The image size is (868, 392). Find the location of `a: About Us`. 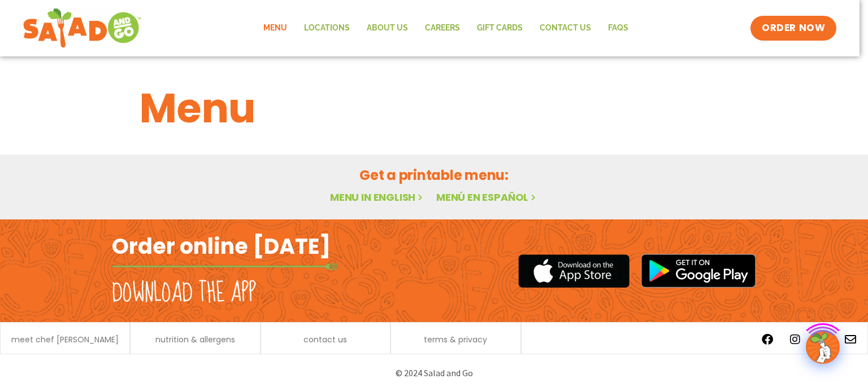

a: About Us is located at coordinates (387, 28).